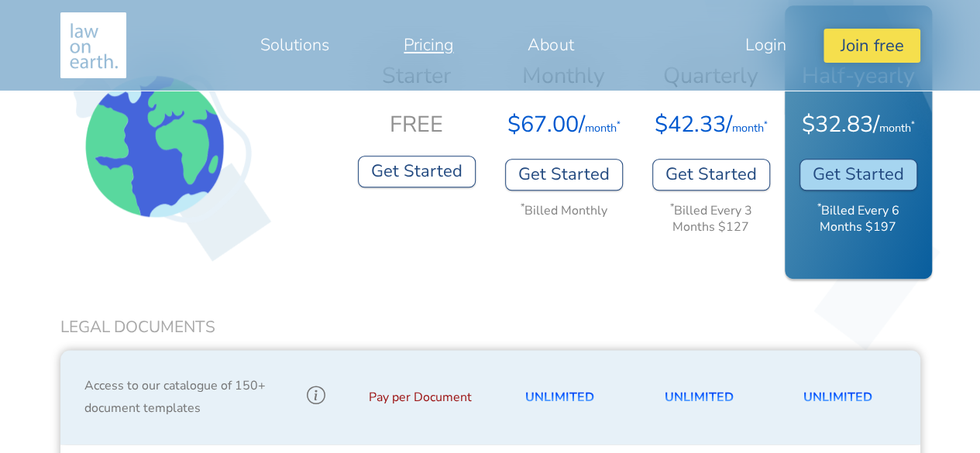 The height and width of the screenshot is (453, 980). I want to click on p: Billed Every 6 Months $197, so click(859, 219).